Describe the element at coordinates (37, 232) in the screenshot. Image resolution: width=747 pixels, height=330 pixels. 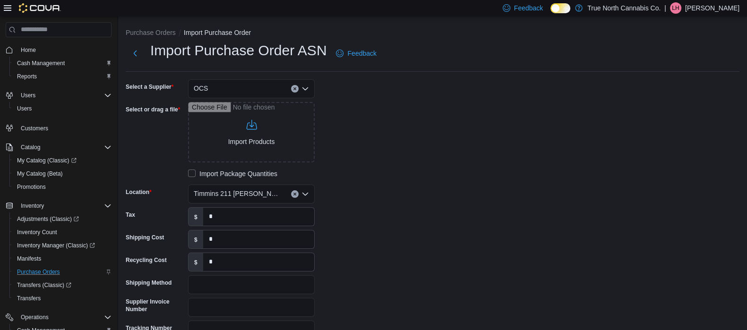
I see `a: Inventory Count` at that location.